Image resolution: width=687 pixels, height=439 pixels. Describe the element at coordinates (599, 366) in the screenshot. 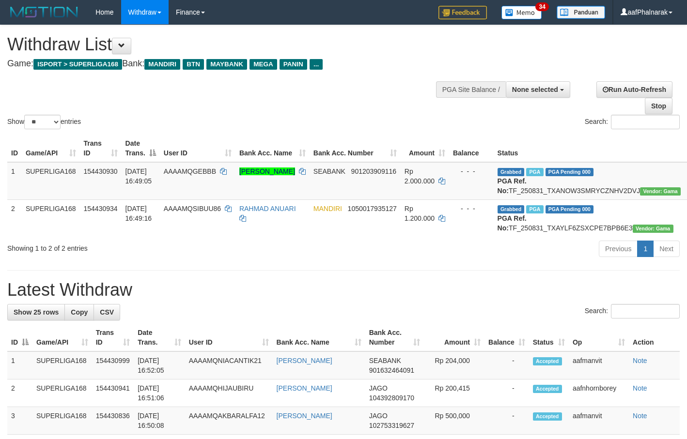

I see `td: aafmanvit` at that location.